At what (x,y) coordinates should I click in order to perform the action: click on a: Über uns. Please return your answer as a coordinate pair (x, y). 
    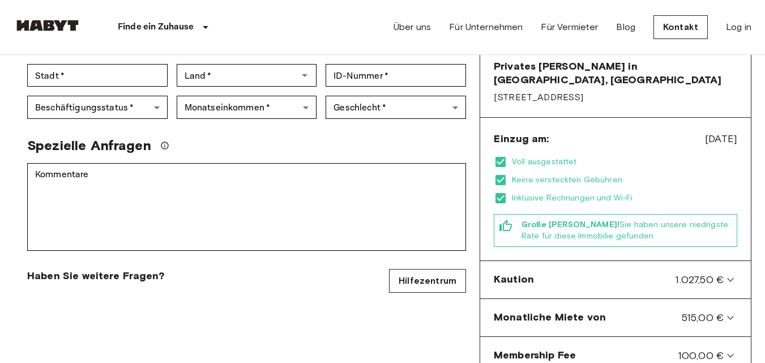
    Looking at the image, I should click on (412, 27).